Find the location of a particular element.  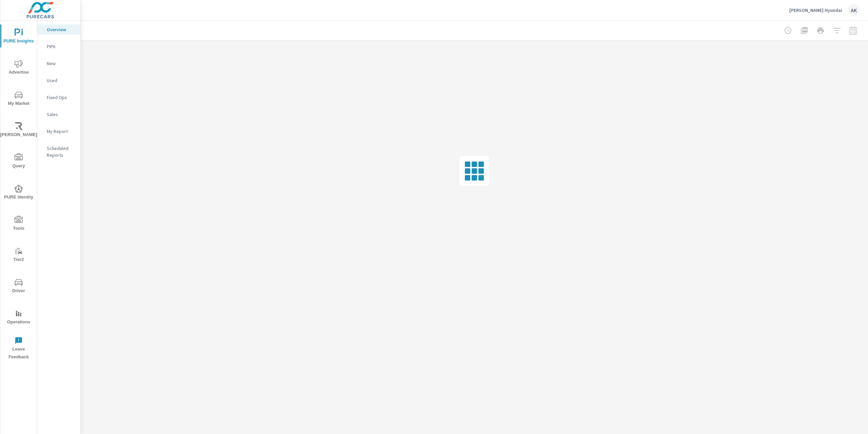

span: Tier2 is located at coordinates (19, 256).